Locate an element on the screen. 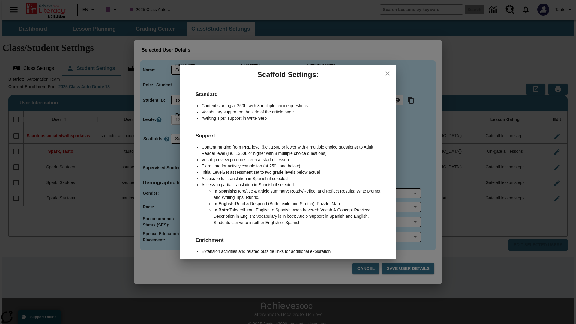 The height and width of the screenshot is (324, 576). h6: Standard is located at coordinates (288, 91).